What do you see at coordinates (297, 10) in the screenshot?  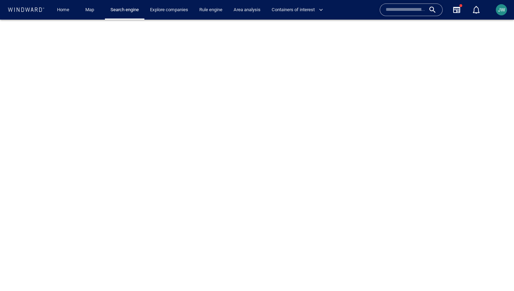 I see `span: Containers of interest` at bounding box center [297, 10].